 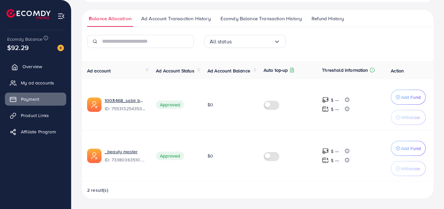 What do you see at coordinates (28, 14) in the screenshot?
I see `a: logo` at bounding box center [28, 14].